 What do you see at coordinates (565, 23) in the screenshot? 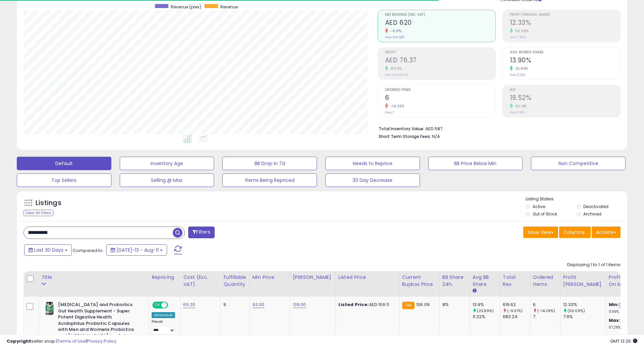
I see `h2: 12.33%` at bounding box center [565, 23].